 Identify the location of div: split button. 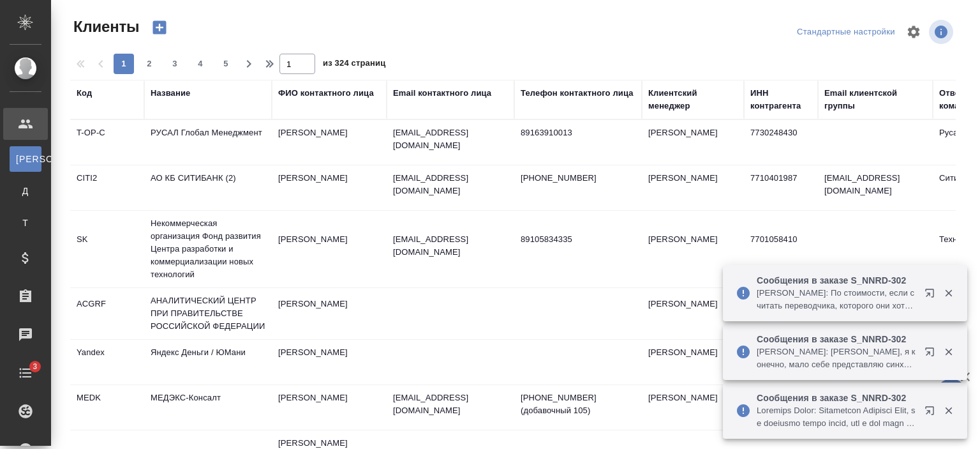
(846, 32).